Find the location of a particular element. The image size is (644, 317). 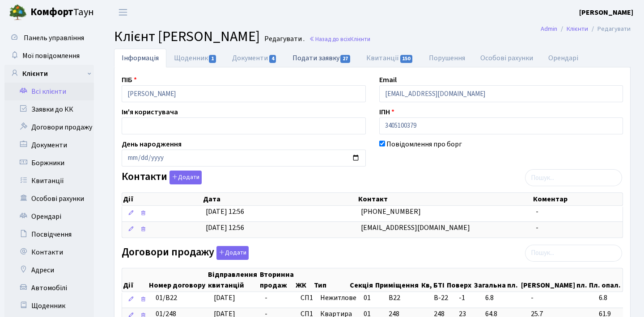

th: Приміщення is located at coordinates (398, 280).